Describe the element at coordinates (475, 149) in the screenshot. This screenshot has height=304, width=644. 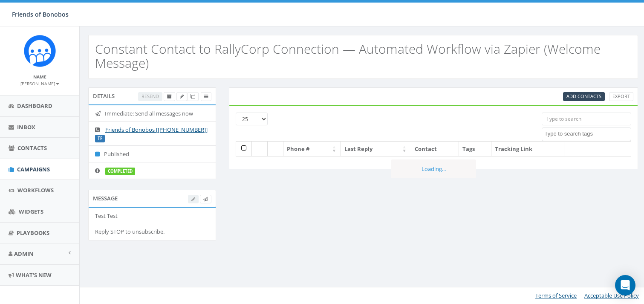
I see `th: Tags` at that location.